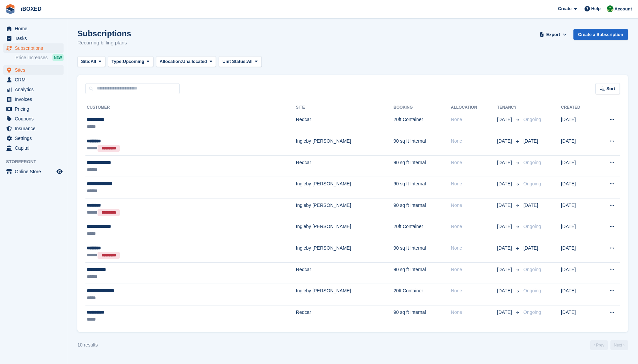 This screenshot has width=638, height=364. Describe the element at coordinates (611, 89) in the screenshot. I see `span: Sort` at that location.